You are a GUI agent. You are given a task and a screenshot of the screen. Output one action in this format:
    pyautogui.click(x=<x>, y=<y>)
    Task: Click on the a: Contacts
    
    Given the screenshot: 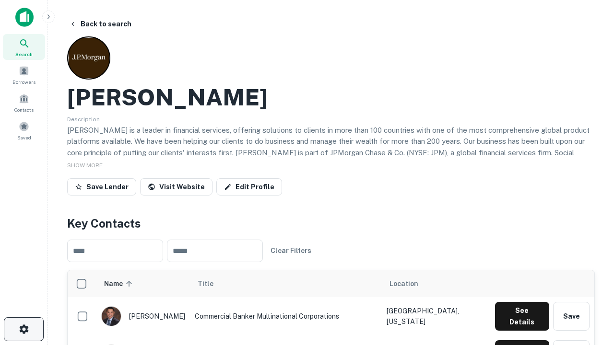 What is the action you would take?
    pyautogui.click(x=24, y=103)
    